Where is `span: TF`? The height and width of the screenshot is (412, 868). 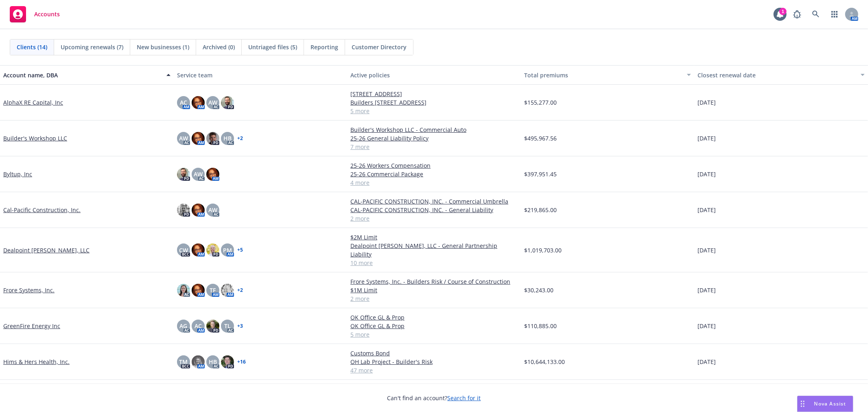 span: TF is located at coordinates (212, 290).